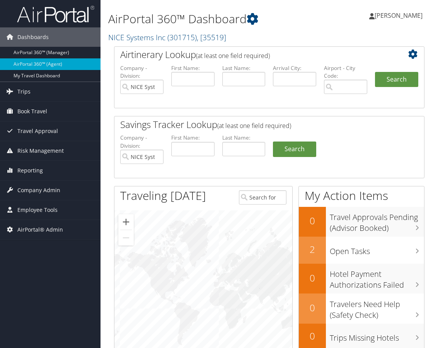  What do you see at coordinates (24, 92) in the screenshot?
I see `span: Trips` at bounding box center [24, 92].